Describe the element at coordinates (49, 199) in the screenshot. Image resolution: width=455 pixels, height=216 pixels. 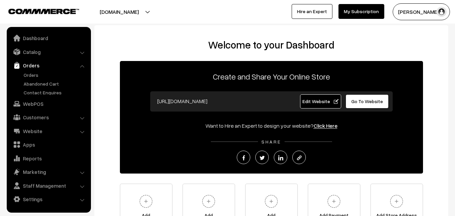
I see `a: Settings` at that location.